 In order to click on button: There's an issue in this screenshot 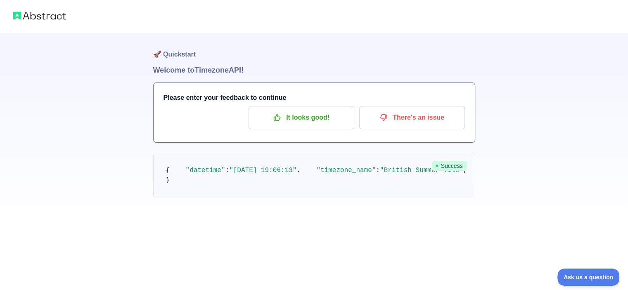, I will do `click(412, 118)`.